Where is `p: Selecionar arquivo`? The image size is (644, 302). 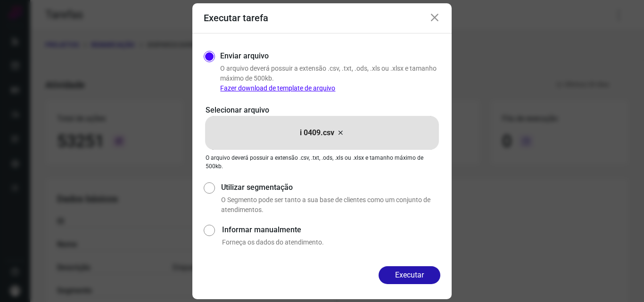
p: Selecionar arquivo is located at coordinates (322, 110).